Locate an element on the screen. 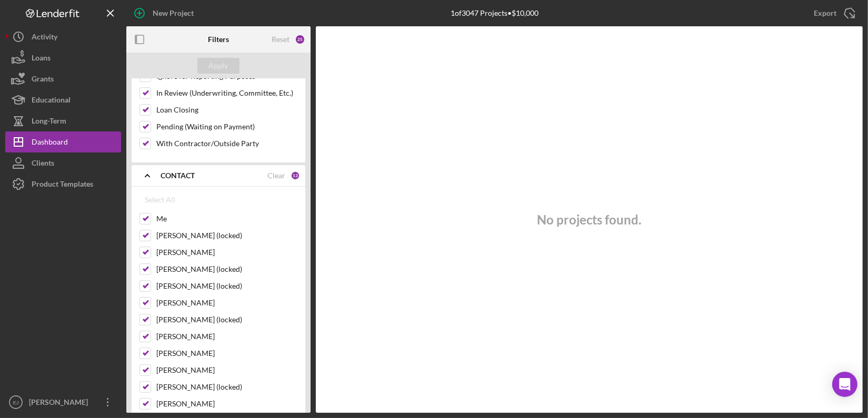  div: Apply is located at coordinates (218, 66).